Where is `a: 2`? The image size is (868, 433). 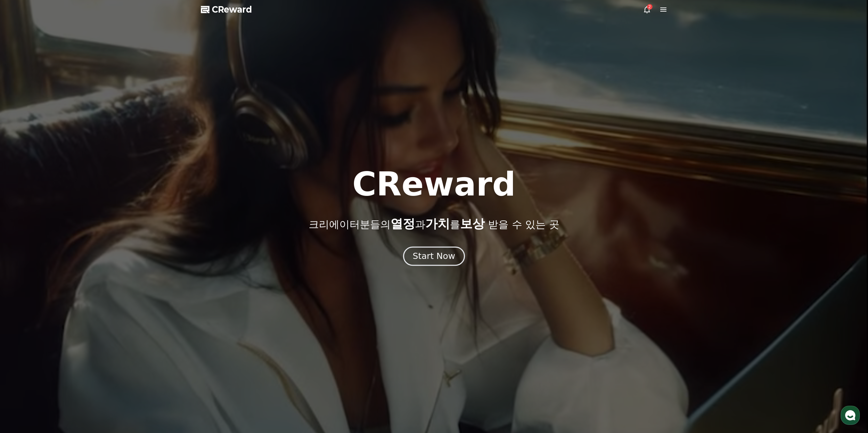 a: 2 is located at coordinates (647, 10).